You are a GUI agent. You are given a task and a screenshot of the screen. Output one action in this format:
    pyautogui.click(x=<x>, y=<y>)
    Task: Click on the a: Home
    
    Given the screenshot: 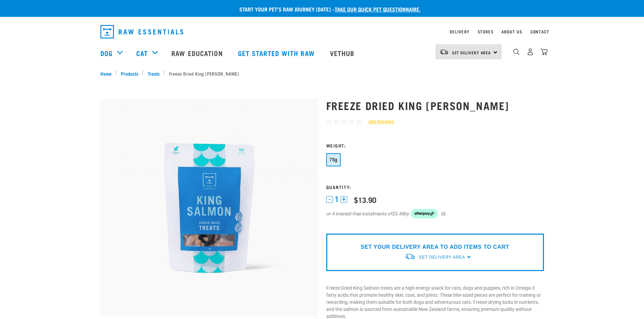 What is the action you would take?
    pyautogui.click(x=107, y=73)
    